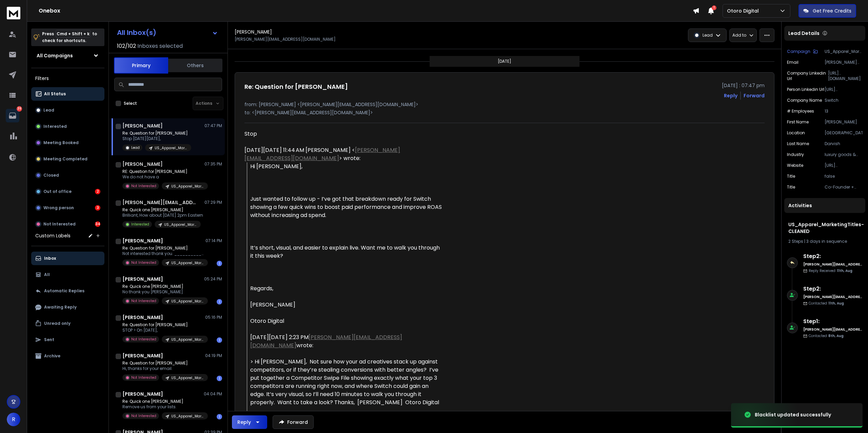 The height and width of the screenshot is (433, 868). What do you see at coordinates (68, 258) in the screenshot?
I see `button: Inbox` at bounding box center [68, 258].